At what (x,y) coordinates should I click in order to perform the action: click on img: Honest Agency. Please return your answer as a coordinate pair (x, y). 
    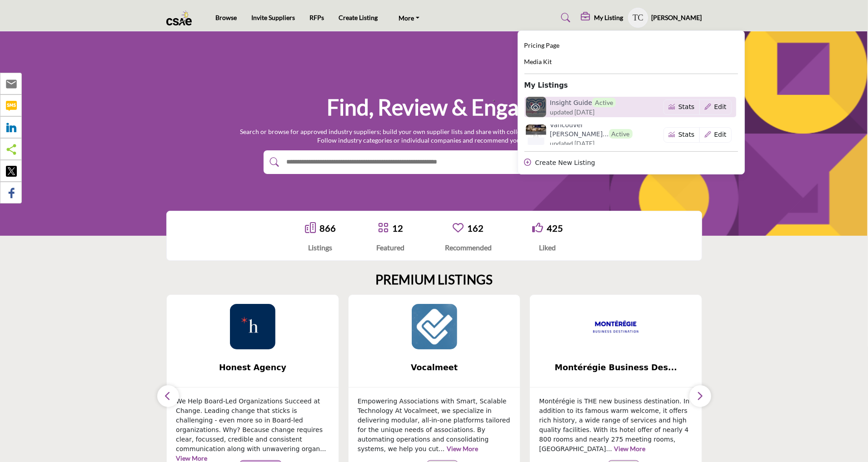
    Looking at the image, I should click on (253, 327).